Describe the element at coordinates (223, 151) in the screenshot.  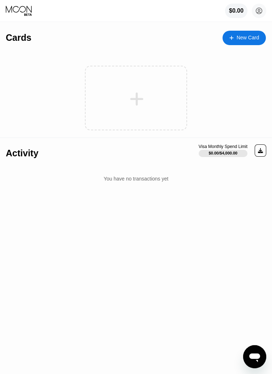
I see `div: Visa Monthly Spend Limit$0.00/$4,000.00` at that location.